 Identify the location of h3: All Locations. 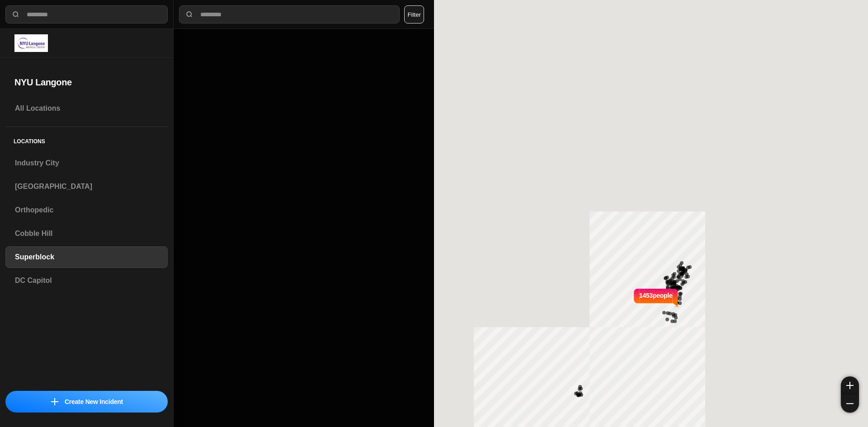
(86, 109).